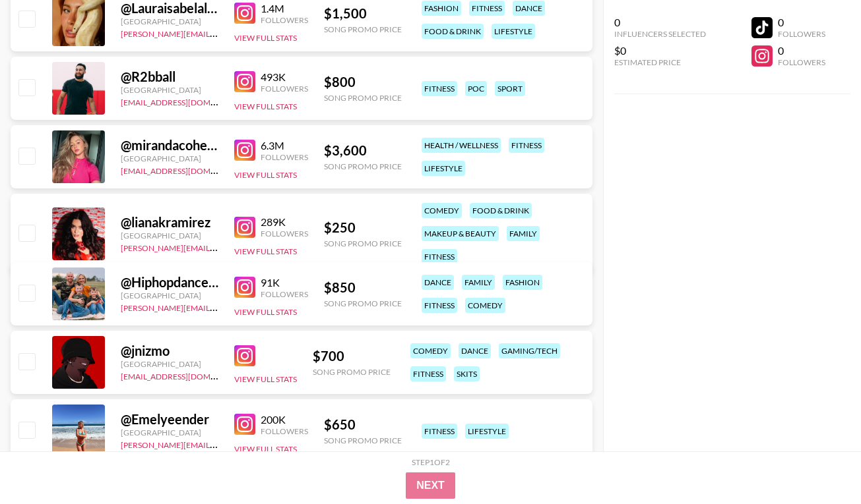  Describe the element at coordinates (352, 356) in the screenshot. I see `div: $ 700` at that location.